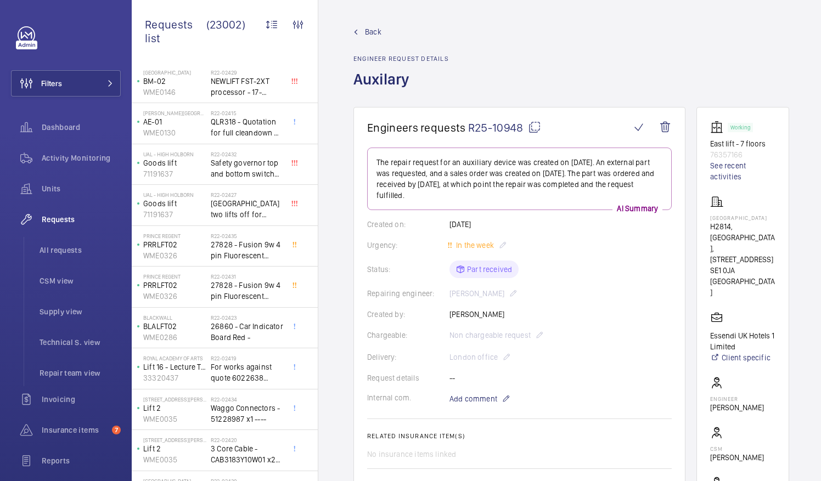 This screenshot has width=821, height=481. What do you see at coordinates (417, 127) in the screenshot?
I see `span: Engineers requests` at bounding box center [417, 127].